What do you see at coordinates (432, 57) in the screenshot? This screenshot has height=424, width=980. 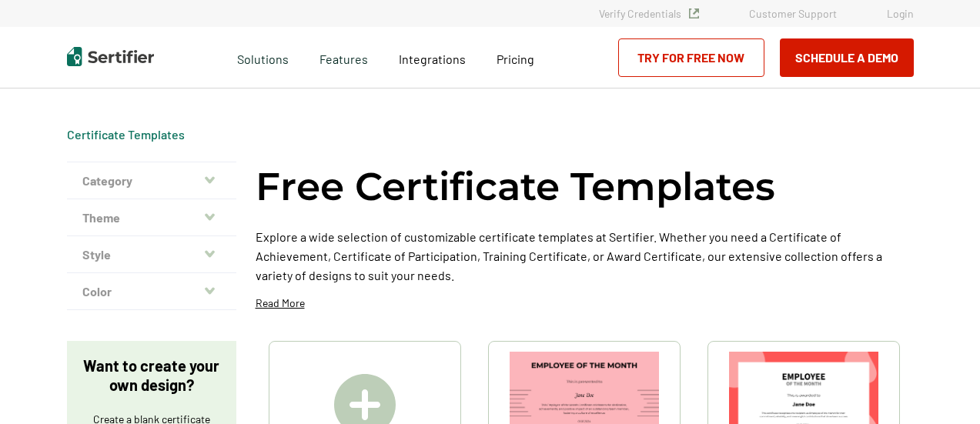 I see `a: Integrations` at bounding box center [432, 57].